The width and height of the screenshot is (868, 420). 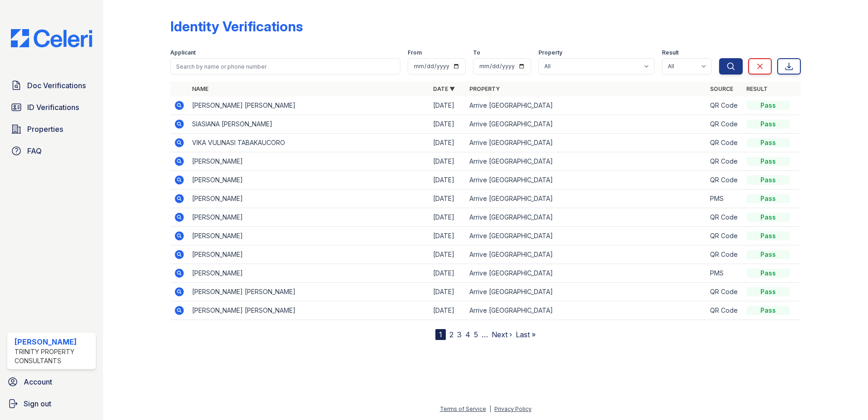 What do you see at coordinates (721, 89) in the screenshot?
I see `a: Source` at bounding box center [721, 89].